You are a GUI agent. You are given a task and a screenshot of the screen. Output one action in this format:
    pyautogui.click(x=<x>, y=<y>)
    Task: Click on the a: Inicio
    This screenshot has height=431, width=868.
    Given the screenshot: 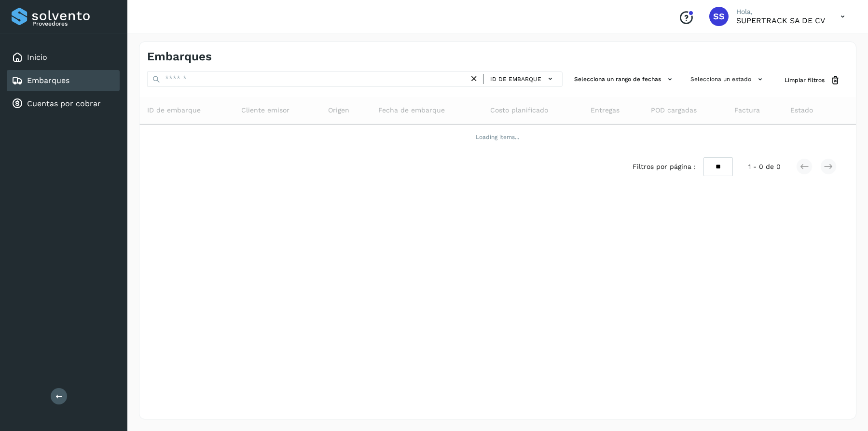 What is the action you would take?
    pyautogui.click(x=37, y=57)
    